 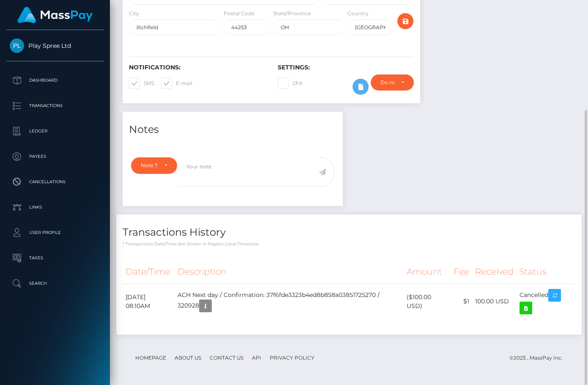 I want to click on label: Country, so click(x=358, y=13).